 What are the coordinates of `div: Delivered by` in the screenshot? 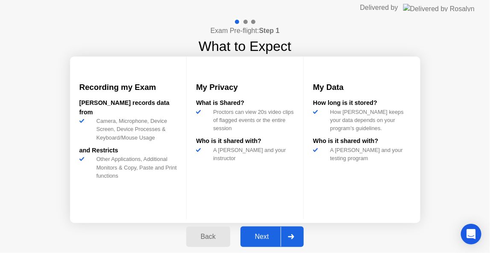 It's located at (379, 8).